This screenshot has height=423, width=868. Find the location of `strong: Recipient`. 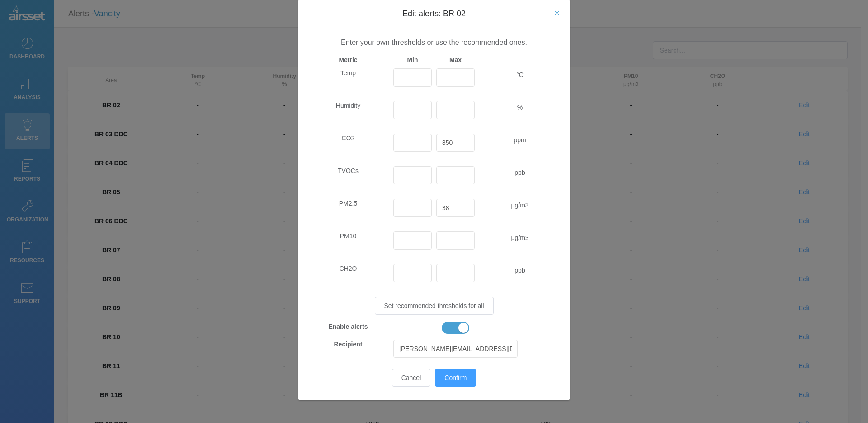

strong: Recipient is located at coordinates (348, 344).